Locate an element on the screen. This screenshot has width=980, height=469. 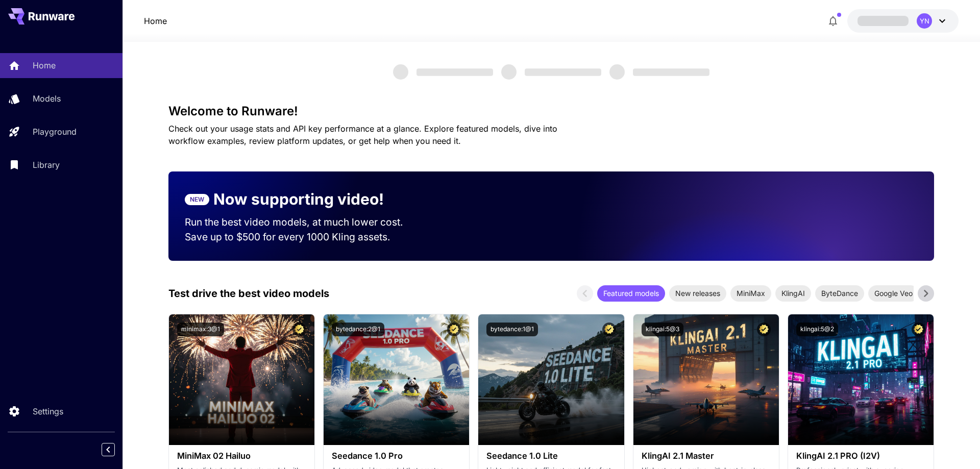
span: Featured models is located at coordinates (631, 293).